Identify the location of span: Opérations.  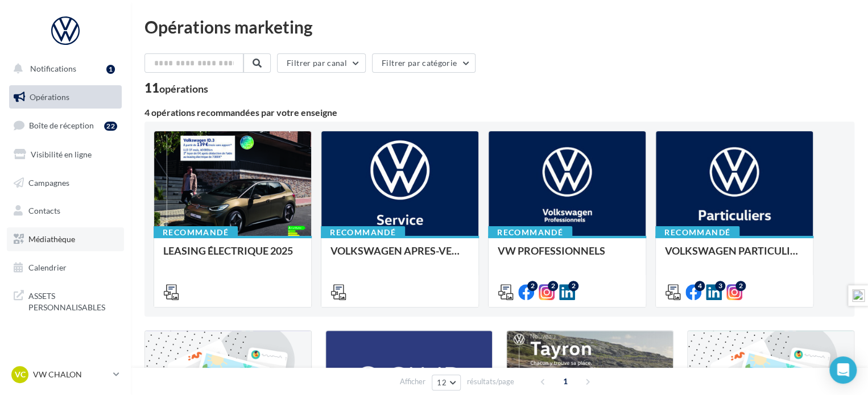
(49, 97).